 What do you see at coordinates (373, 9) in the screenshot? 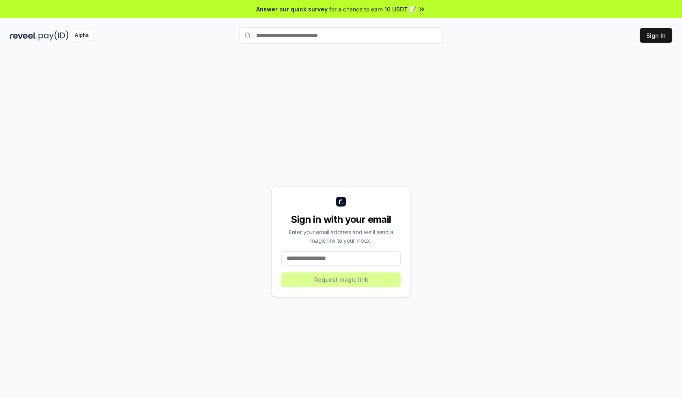
I see `span: for a chance to earn 10 USDT 📝` at bounding box center [373, 9].